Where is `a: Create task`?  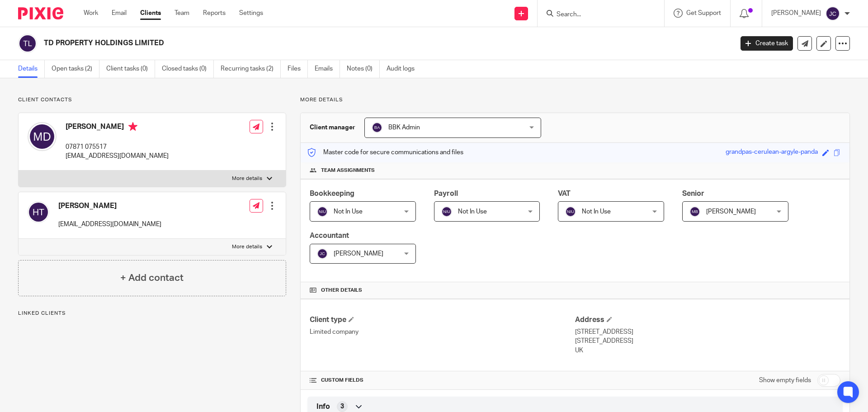
a: Create task is located at coordinates (766, 44).